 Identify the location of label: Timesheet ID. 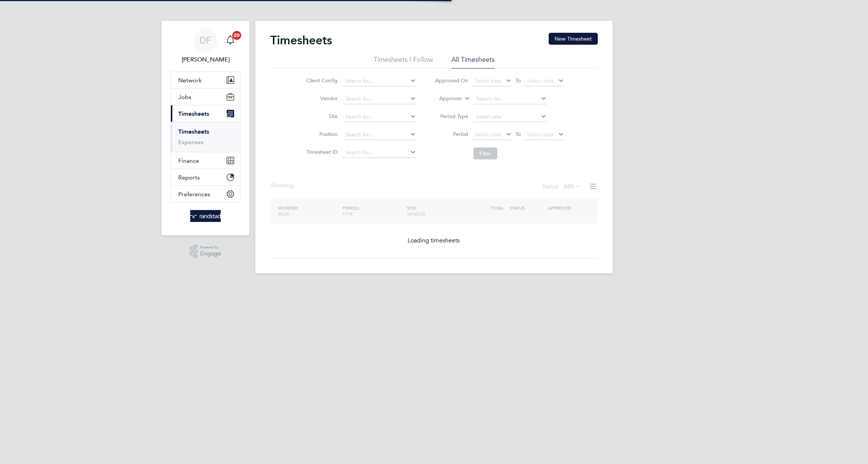
(321, 152).